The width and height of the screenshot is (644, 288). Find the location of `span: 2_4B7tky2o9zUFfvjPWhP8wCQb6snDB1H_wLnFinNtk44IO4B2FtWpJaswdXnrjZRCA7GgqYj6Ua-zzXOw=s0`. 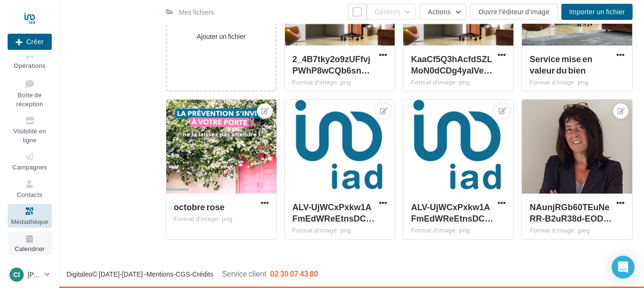

span: 2_4B7tky2o9zUFfvjPWhP8wCQb6snDB1H_wLnFinNtk44IO4B2FtWpJaswdXnrjZRCA7GgqYj6Ua-zzXOw=s0 is located at coordinates (332, 65).